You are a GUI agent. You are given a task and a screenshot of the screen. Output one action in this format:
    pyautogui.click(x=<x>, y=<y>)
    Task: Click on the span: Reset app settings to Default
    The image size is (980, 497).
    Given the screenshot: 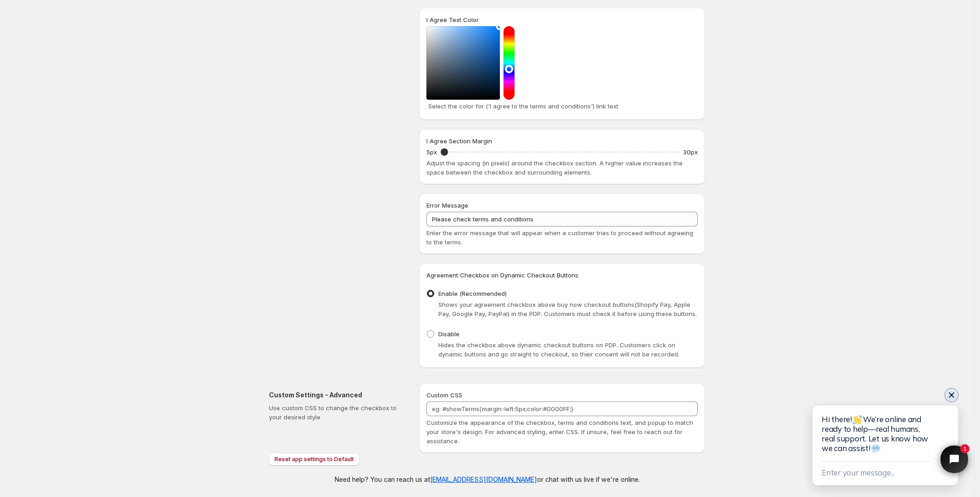 What is the action you would take?
    pyautogui.click(x=314, y=459)
    